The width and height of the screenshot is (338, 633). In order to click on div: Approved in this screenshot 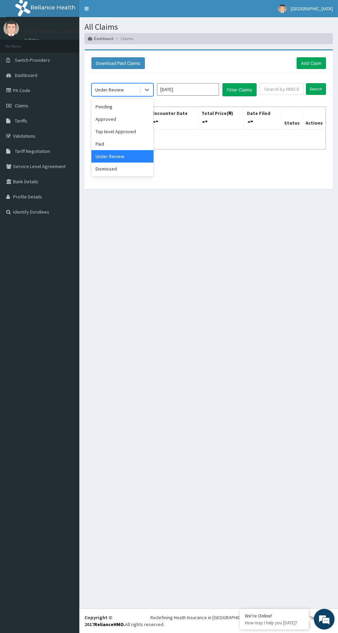, I will do `click(123, 119)`.